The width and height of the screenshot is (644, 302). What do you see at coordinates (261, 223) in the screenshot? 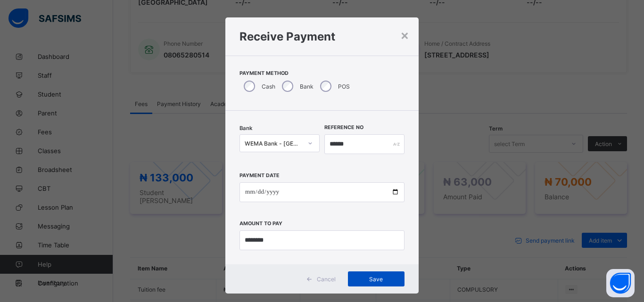
I see `label: Amount to pay` at bounding box center [261, 223].